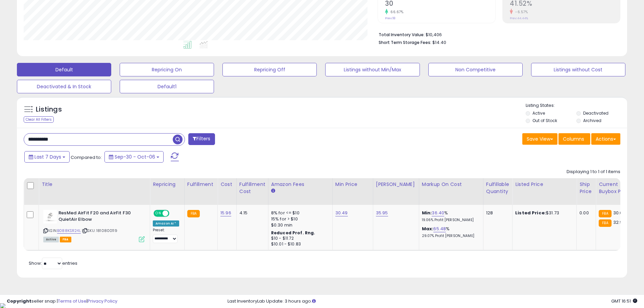  I want to click on span: 30.61, so click(619, 213).